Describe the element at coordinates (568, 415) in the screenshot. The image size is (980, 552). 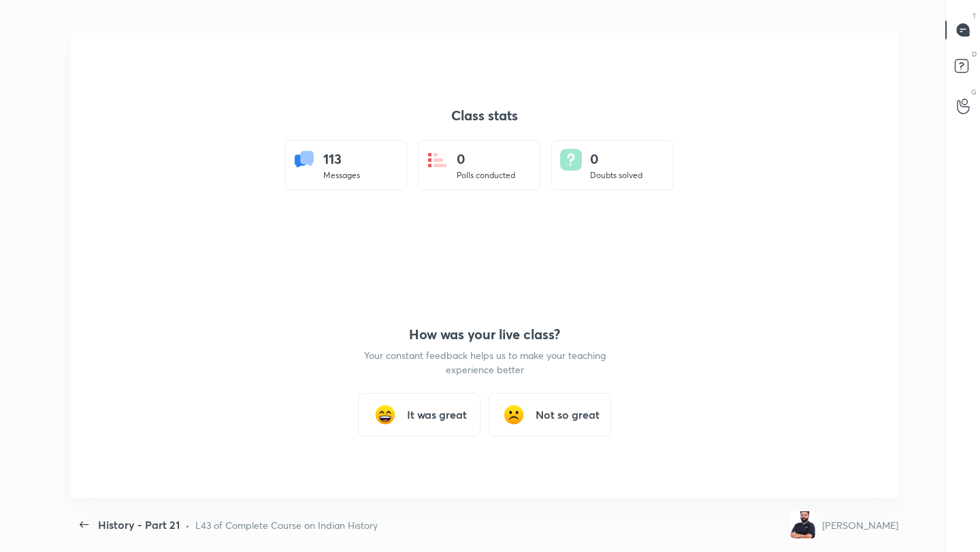
I see `h3: Not so great` at that location.